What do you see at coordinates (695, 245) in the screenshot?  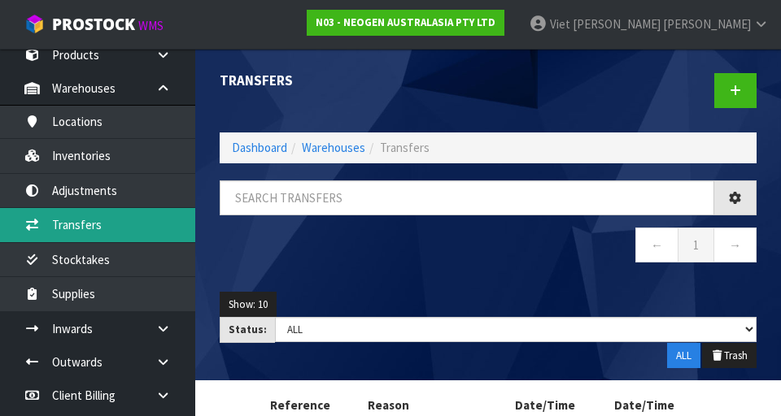 I see `a: 1` at bounding box center [695, 245].